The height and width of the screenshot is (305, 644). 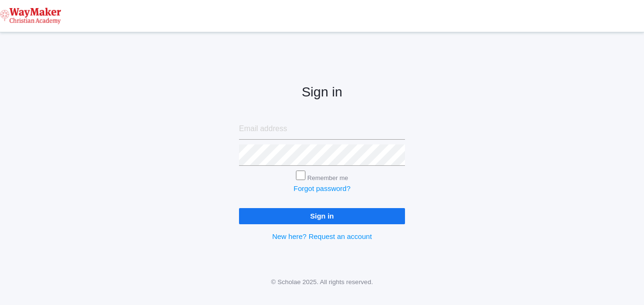 What do you see at coordinates (322, 129) in the screenshot?
I see `input: Email address` at bounding box center [322, 129].